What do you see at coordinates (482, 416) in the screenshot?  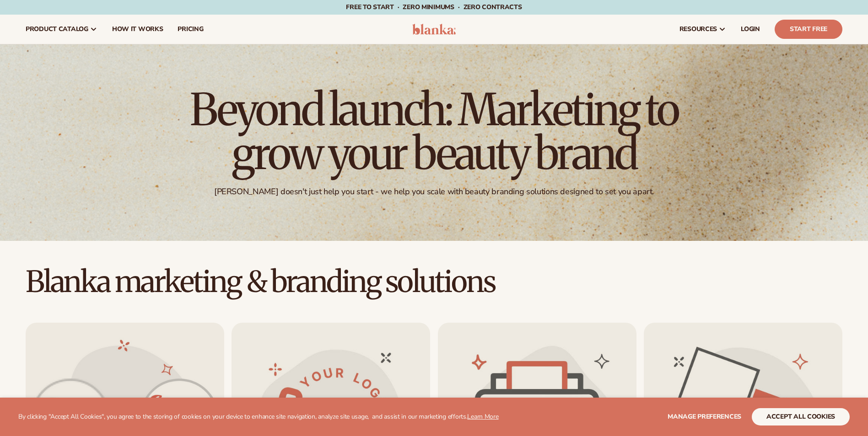 I see `a: Learn More` at bounding box center [482, 416].